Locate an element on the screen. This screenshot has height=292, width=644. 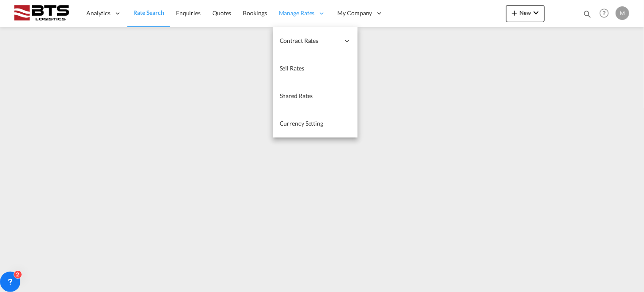
span: My Company is located at coordinates (355, 14).